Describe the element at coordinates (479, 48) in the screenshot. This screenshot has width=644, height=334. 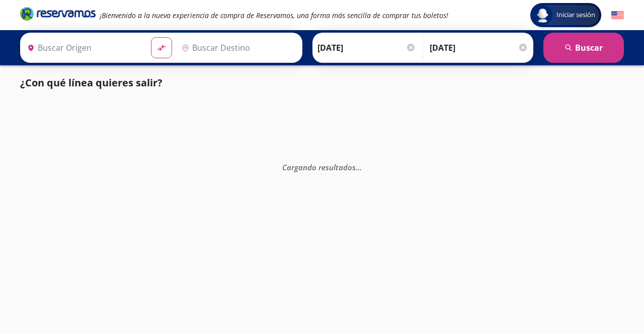
I see `input: Opcional` at that location.